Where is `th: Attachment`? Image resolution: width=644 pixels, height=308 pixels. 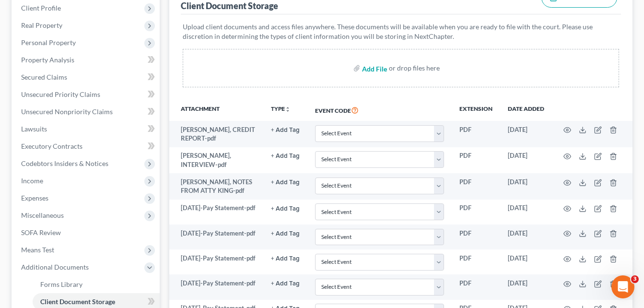 th: Attachment is located at coordinates (216, 110).